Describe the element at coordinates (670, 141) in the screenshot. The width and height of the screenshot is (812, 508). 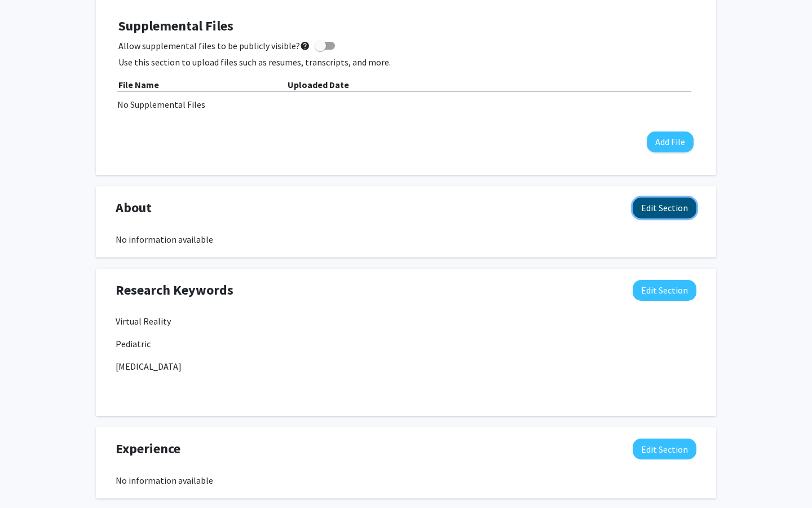
I see `button: Add File` at that location.